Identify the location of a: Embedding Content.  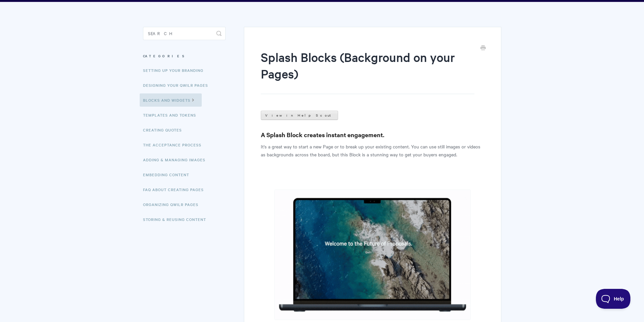
(169, 175).